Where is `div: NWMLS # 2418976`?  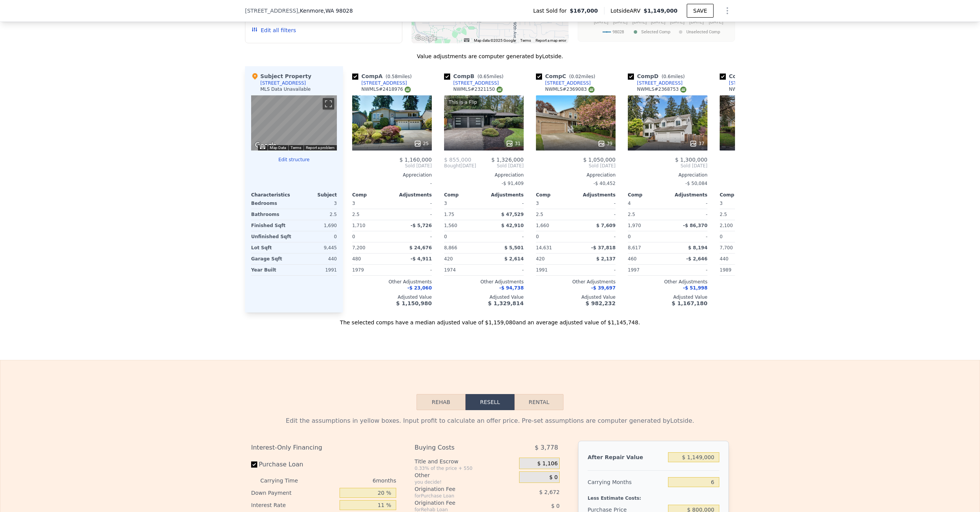
div: NWMLS # 2418976 is located at coordinates (386, 89).